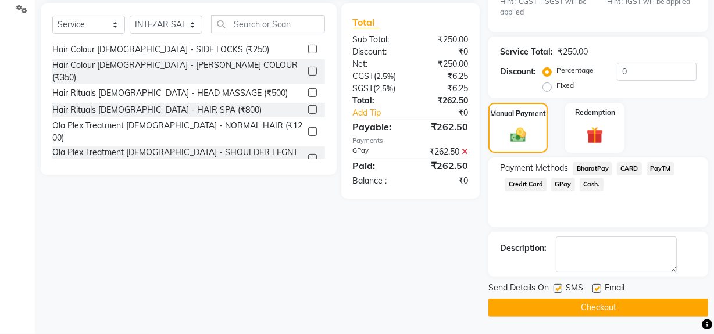  Describe the element at coordinates (378, 127) in the screenshot. I see `div: Payable:` at that location.